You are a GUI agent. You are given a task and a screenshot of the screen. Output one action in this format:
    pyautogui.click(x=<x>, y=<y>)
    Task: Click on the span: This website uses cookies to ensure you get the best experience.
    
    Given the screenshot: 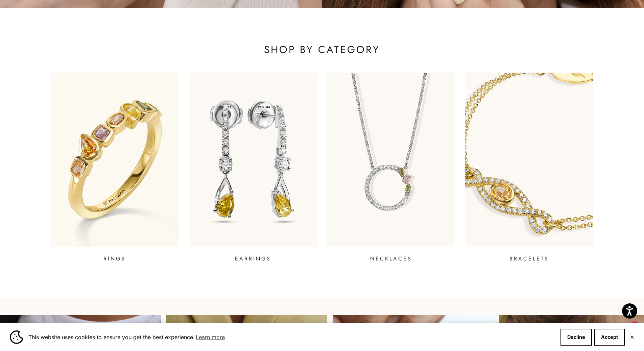 What is the action you would take?
    pyautogui.click(x=292, y=337)
    